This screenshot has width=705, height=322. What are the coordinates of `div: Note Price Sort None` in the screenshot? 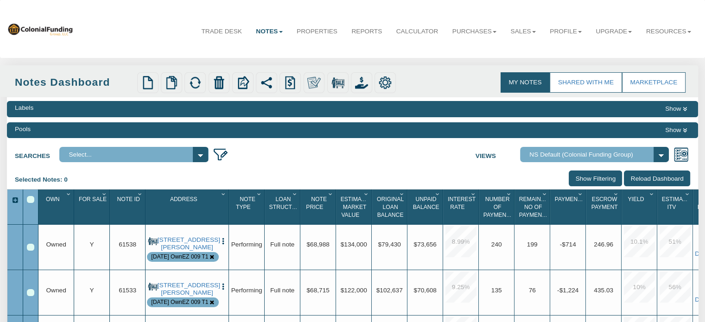 It's located at (319, 207).